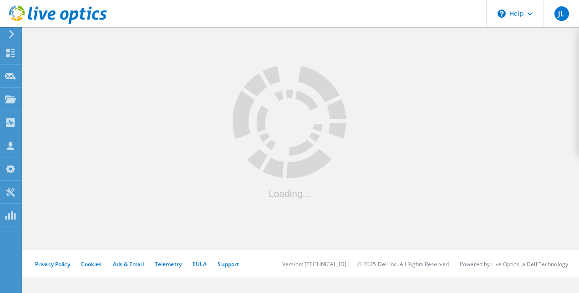 Image resolution: width=579 pixels, height=293 pixels. What do you see at coordinates (58, 22) in the screenshot?
I see `a: Live Optics Dashboard` at bounding box center [58, 22].